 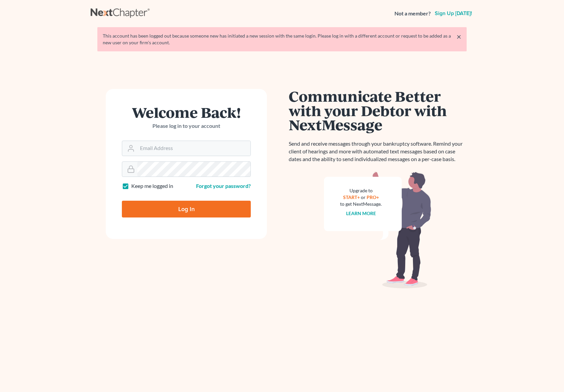 What do you see at coordinates (223, 185) in the screenshot?
I see `a: Forgot your password?` at bounding box center [223, 185].